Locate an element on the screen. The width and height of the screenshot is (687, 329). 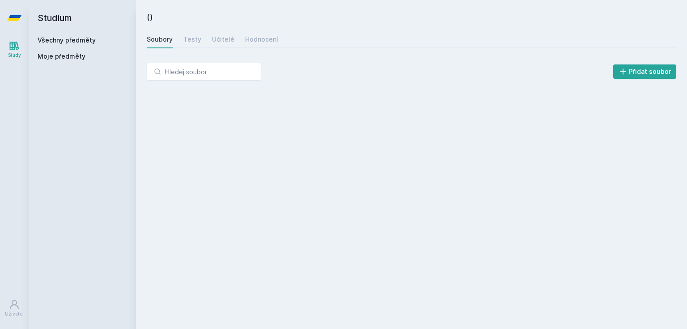
a: Soubory is located at coordinates (160, 39).